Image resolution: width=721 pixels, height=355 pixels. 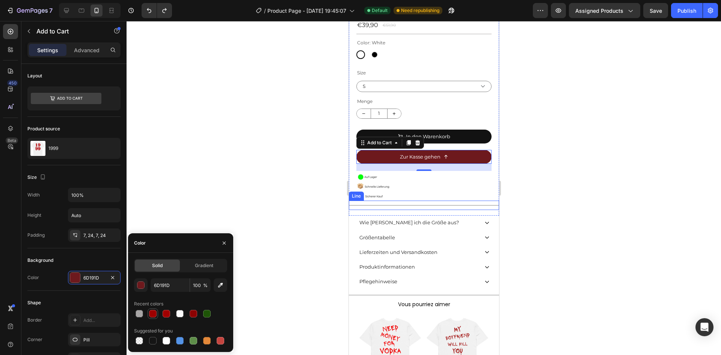 I want to click on input: Eg: FFFFFF, so click(x=170, y=285).